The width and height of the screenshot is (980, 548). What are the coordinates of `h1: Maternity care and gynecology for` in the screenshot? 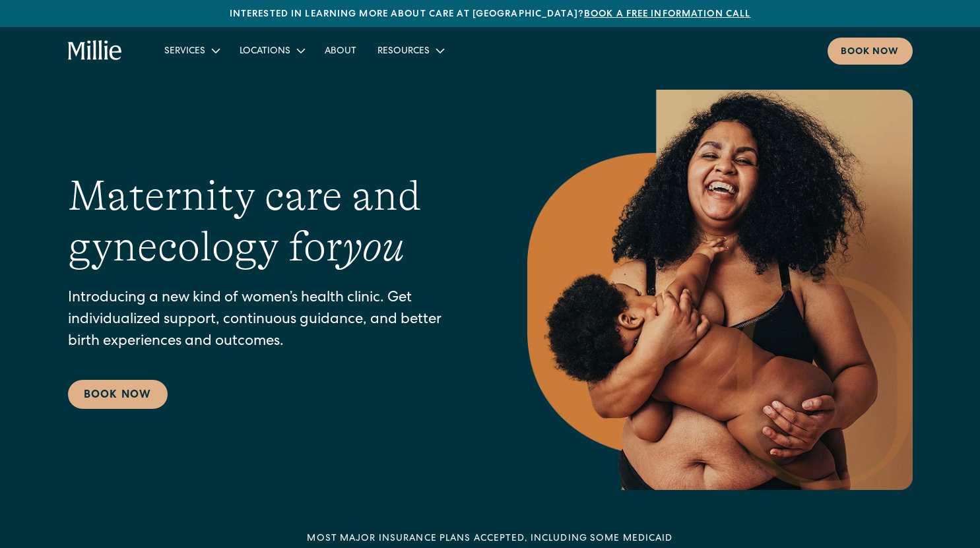 It's located at (272, 221).